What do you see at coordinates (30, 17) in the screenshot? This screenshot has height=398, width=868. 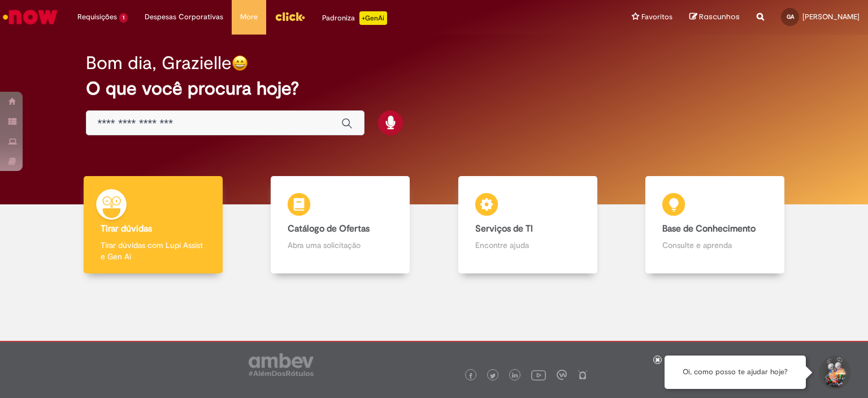 I see `img: ServiceNow` at bounding box center [30, 17].